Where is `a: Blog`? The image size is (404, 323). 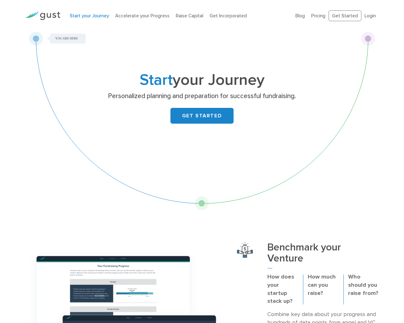 a: Blog is located at coordinates (300, 16).